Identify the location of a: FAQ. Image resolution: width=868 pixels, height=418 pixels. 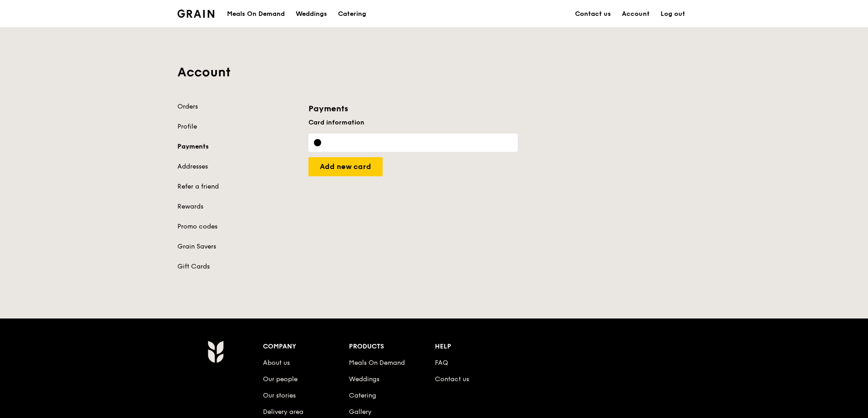
(442, 363).